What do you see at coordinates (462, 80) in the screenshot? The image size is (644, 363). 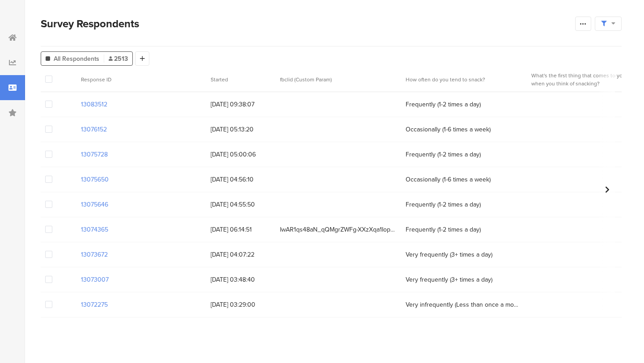 I see `section: How often do you tend to snack?` at bounding box center [462, 80].